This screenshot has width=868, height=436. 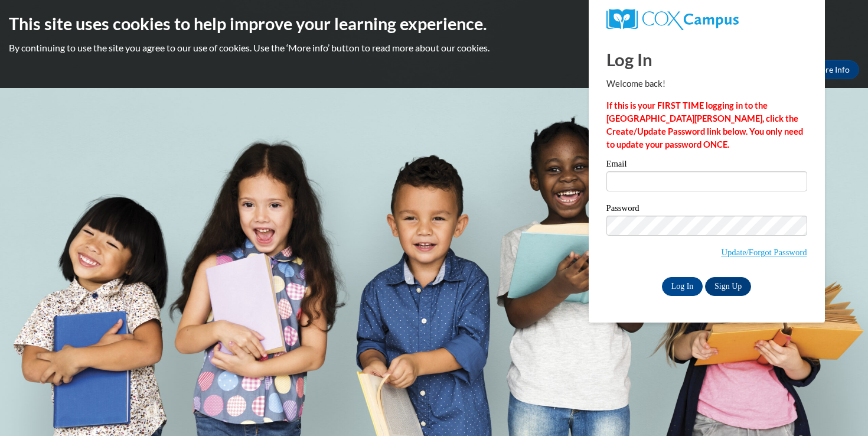 I want to click on label: Email, so click(x=707, y=165).